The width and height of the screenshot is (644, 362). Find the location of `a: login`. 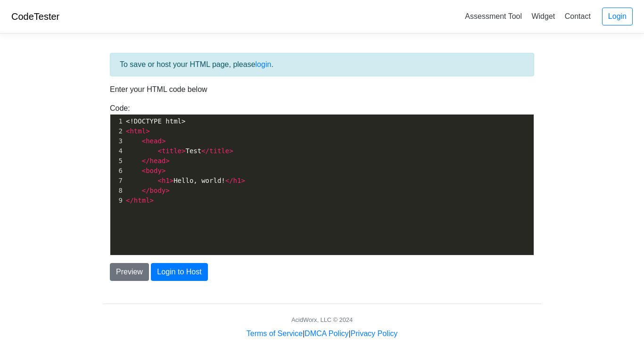

a: login is located at coordinates (264, 64).